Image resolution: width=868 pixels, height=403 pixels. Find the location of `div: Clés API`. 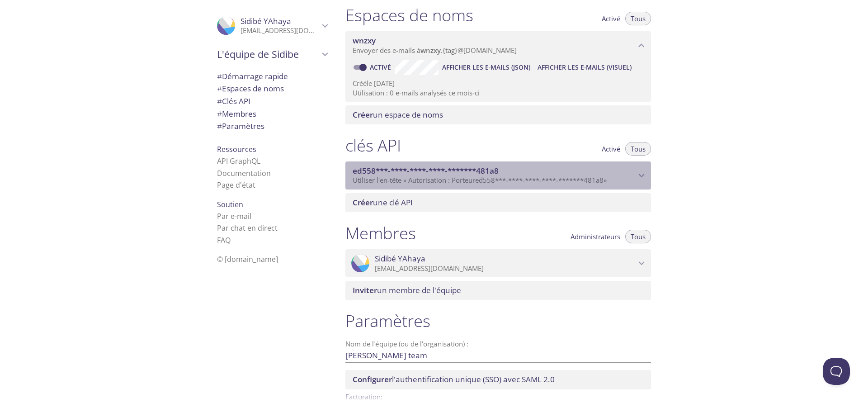

div: Clés API is located at coordinates (272, 101).